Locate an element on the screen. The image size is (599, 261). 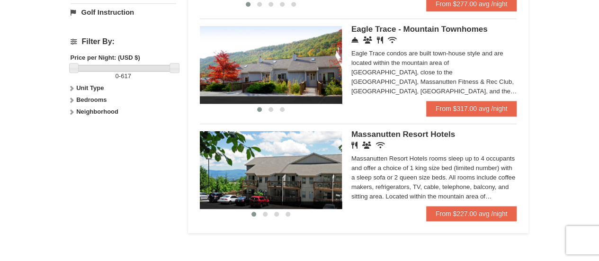
strong: Price per Night: (USD $) is located at coordinates (105, 57).